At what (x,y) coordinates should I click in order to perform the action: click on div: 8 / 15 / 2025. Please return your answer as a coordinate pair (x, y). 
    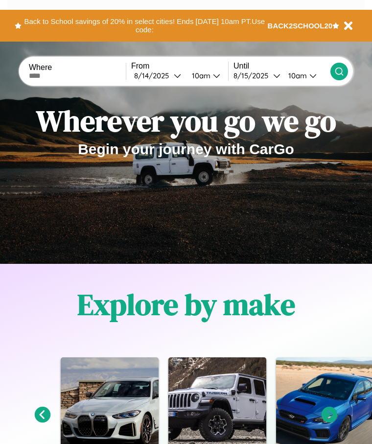
    Looking at the image, I should click on (253, 75).